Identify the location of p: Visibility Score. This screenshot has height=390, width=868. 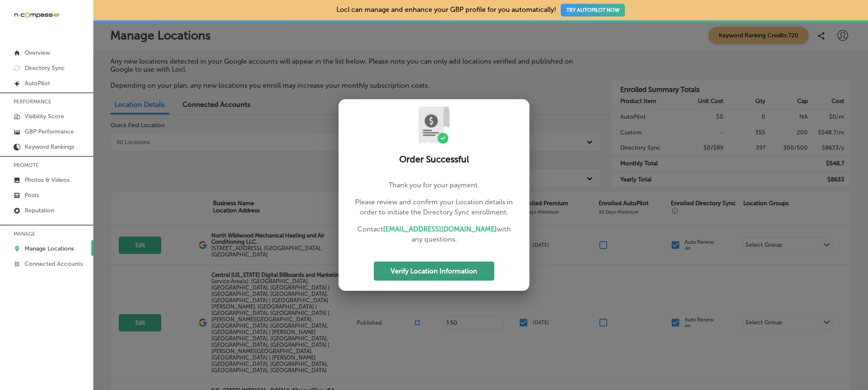
(44, 116).